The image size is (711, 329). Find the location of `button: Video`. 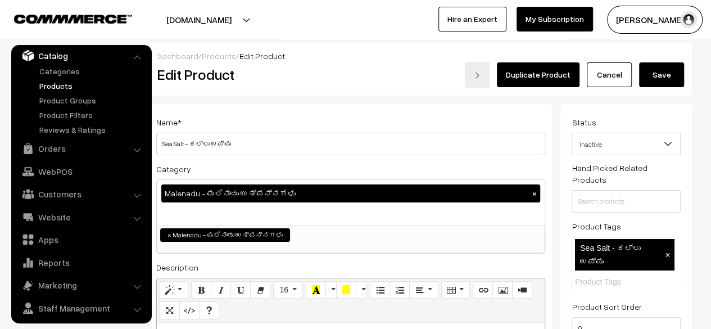

button: Video is located at coordinates (522, 290).